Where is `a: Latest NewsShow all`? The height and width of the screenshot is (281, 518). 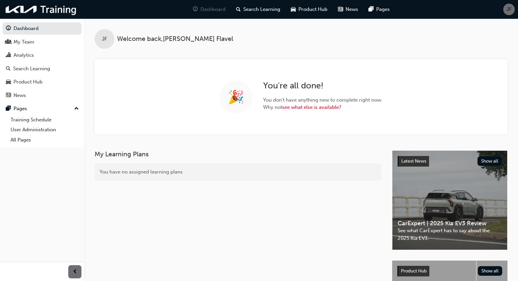
a: Latest NewsShow all is located at coordinates (449, 161).